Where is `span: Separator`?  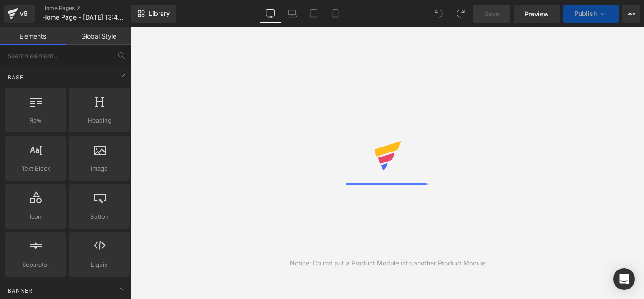 span: Separator is located at coordinates (35, 264).